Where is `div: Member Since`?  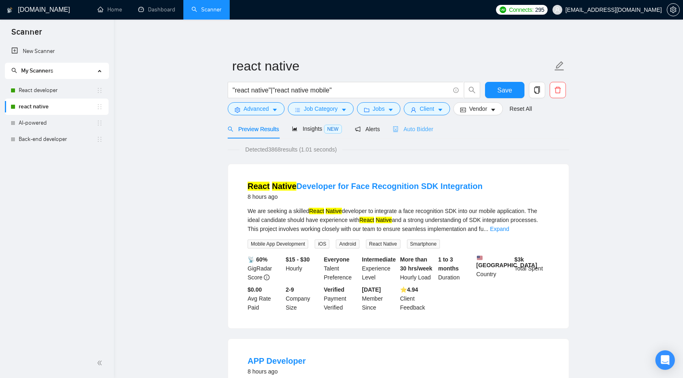
div: Member Since is located at coordinates (380, 298).